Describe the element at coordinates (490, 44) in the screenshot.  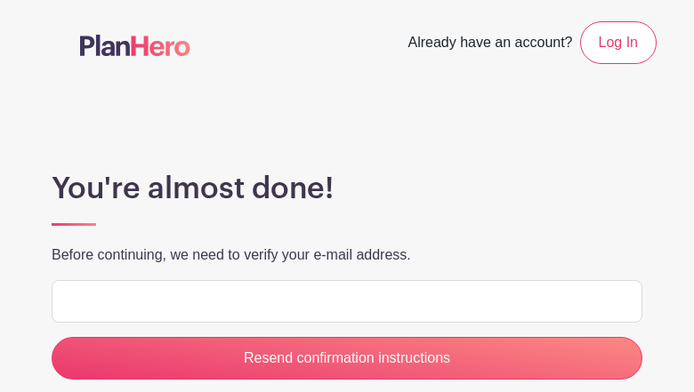
I see `span: Already have an account?` at that location.